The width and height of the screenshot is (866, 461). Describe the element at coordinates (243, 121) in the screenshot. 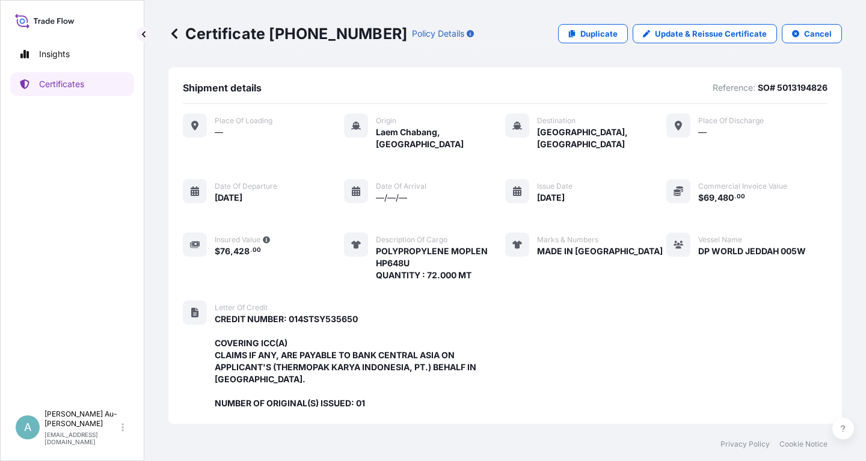

I see `span: Place of Loading` at that location.